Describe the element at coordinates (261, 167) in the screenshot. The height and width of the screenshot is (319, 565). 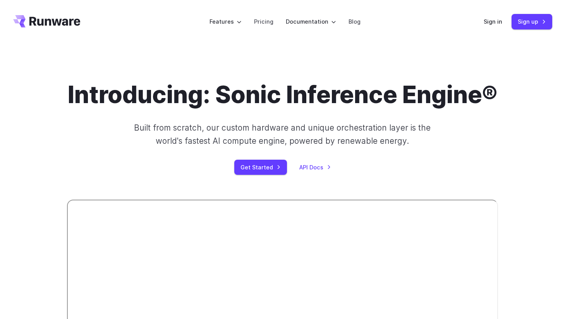
I see `a: Get Started` at that location.